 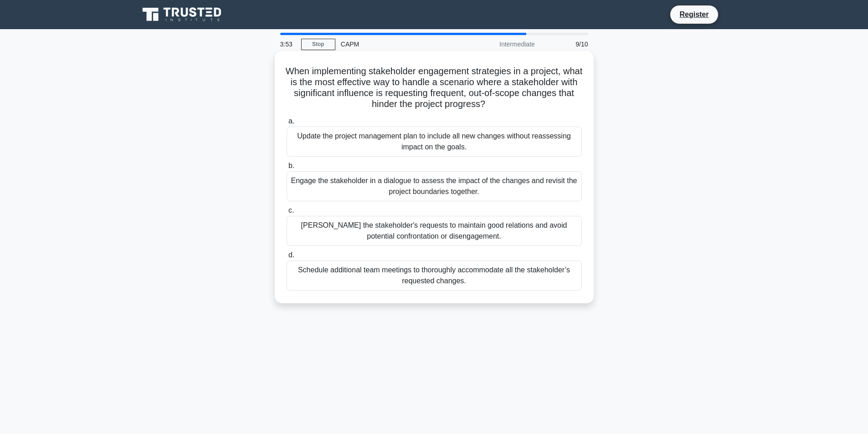 What do you see at coordinates (291, 165) in the screenshot?
I see `span: b.` at bounding box center [291, 165].